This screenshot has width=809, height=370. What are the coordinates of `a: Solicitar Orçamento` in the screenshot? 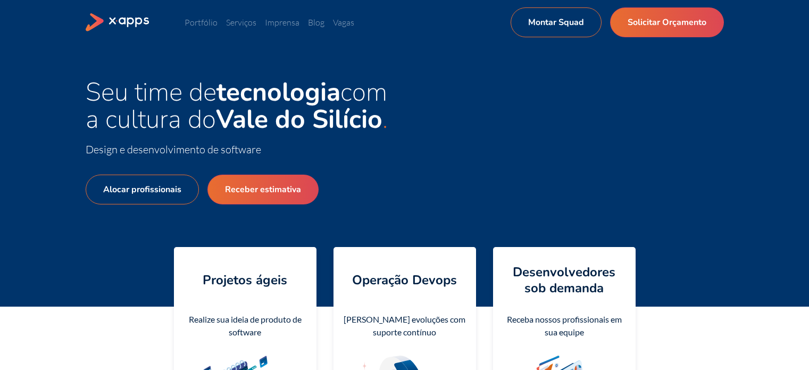 It's located at (667, 22).